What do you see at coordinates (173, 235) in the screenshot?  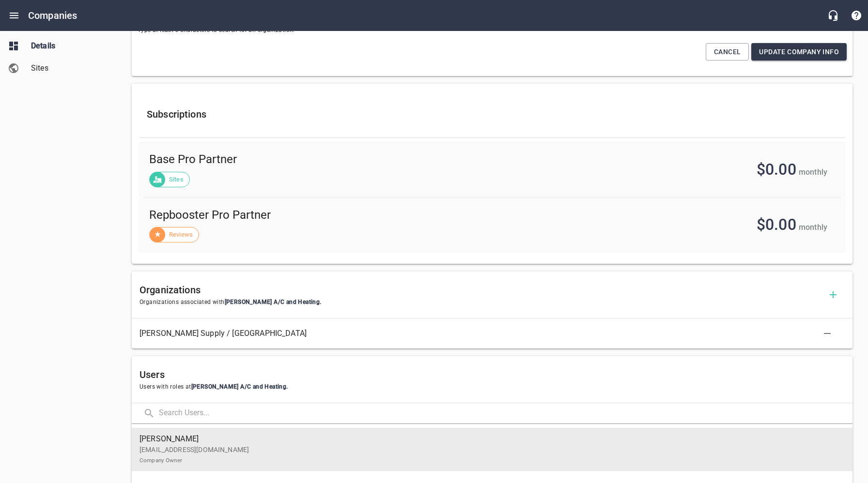 I see `div: Reviews` at bounding box center [173, 235].